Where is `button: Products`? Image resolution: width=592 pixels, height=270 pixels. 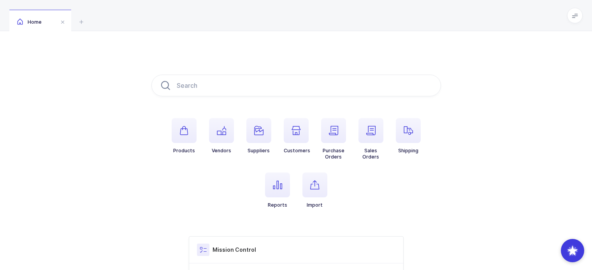
button: Products is located at coordinates (184, 136).